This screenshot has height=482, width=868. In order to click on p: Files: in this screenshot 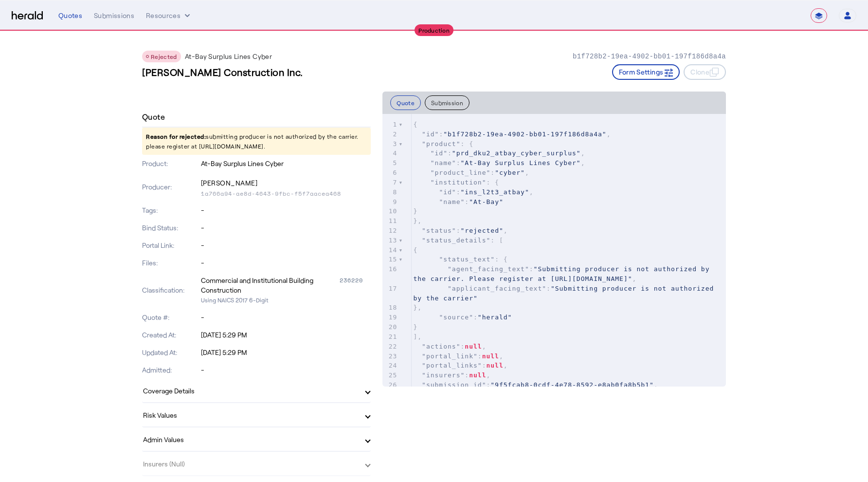, I will do `click(170, 263)`.